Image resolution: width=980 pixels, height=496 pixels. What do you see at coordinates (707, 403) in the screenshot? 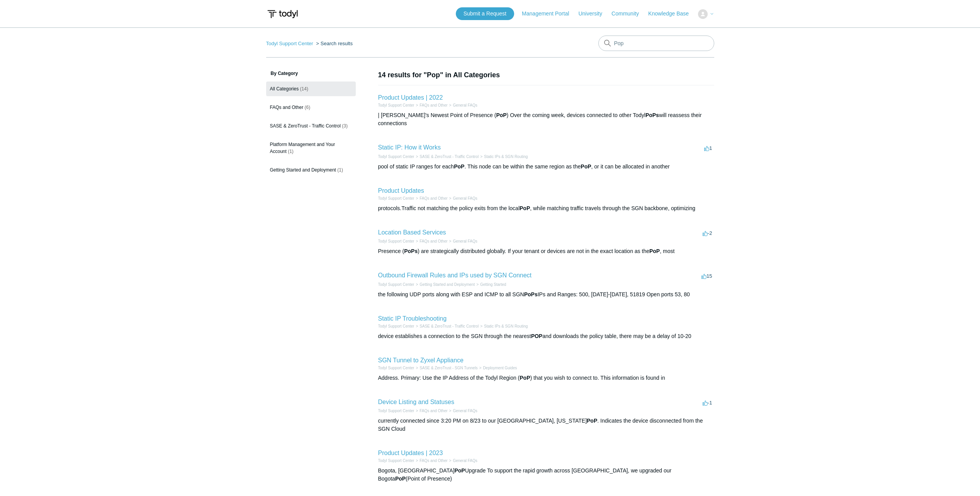
I see `span: -1` at bounding box center [707, 403].